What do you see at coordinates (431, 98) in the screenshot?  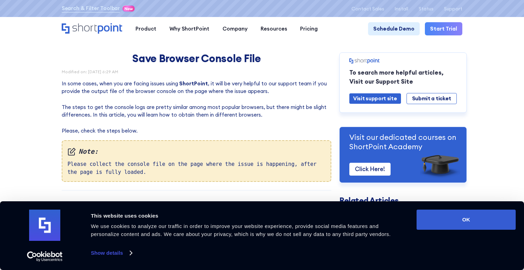 I see `a: Submit a ticket` at bounding box center [431, 98].